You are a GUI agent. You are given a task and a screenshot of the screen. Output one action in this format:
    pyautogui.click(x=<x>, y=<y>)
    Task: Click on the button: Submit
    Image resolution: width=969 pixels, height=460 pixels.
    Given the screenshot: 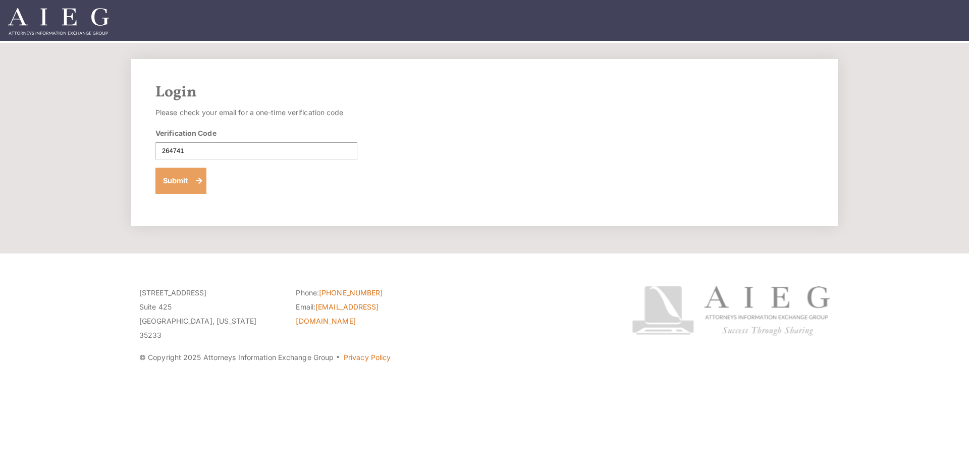 What is the action you would take?
    pyautogui.click(x=181, y=181)
    